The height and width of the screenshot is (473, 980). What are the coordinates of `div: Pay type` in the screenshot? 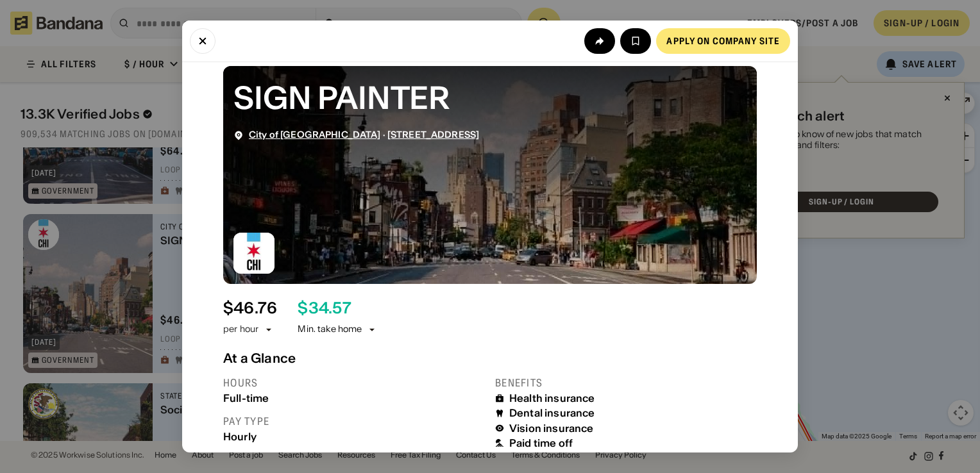 It's located at (354, 421).